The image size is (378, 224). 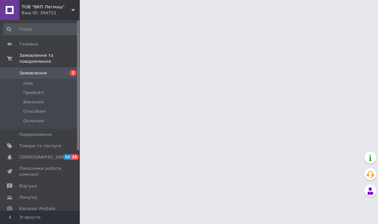 I want to click on span: Скасовані, so click(x=35, y=111).